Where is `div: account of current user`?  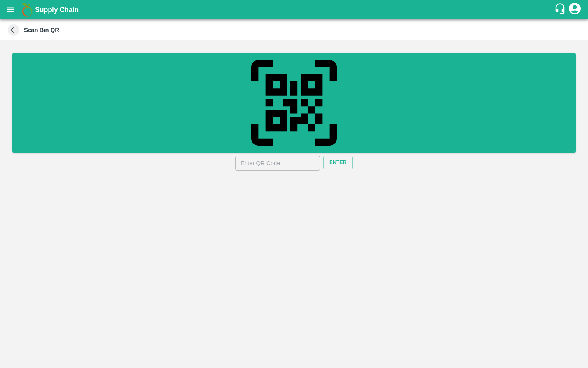 div: account of current user is located at coordinates (575, 10).